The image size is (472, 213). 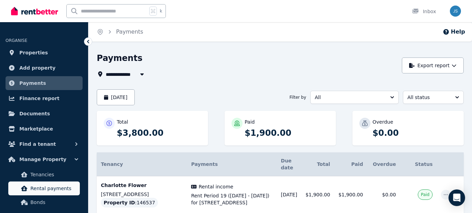 I want to click on span: Paid, so click(x=425, y=194).